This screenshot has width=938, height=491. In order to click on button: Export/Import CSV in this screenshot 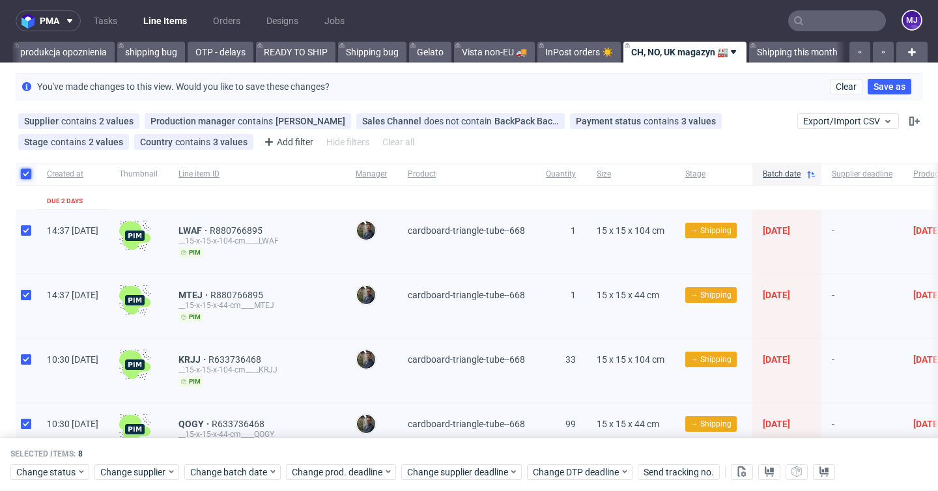, I will do `click(848, 121)`.